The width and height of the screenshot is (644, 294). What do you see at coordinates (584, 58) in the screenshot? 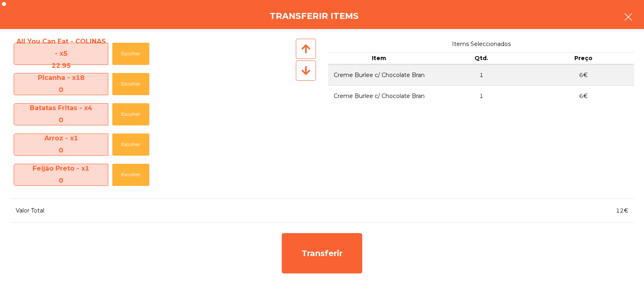
I see `th: Preço` at bounding box center [584, 58].